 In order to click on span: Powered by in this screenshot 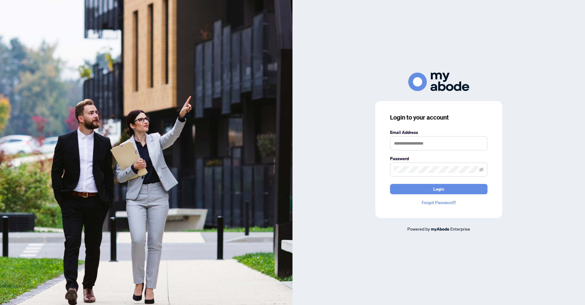, I will do `click(419, 228)`.